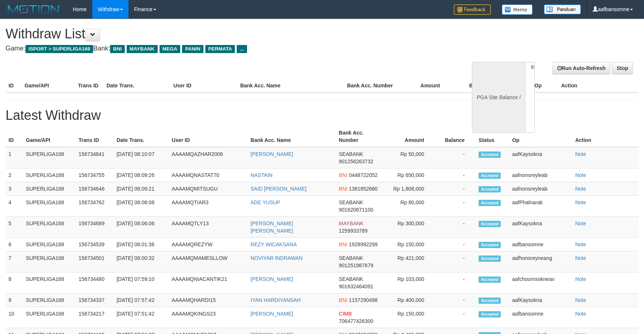 The image size is (644, 334). I want to click on td: 156734501, so click(95, 262).